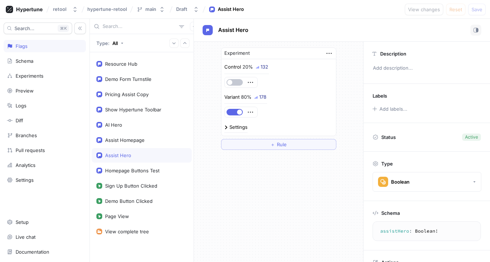 This screenshot has width=490, height=262. Describe the element at coordinates (25, 165) in the screenshot. I see `div: Analytics` at that location.